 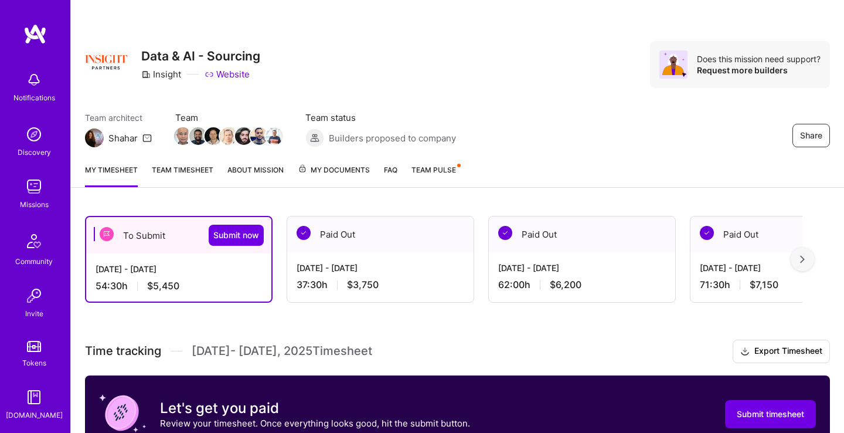 I want to click on span: Team, so click(x=229, y=117).